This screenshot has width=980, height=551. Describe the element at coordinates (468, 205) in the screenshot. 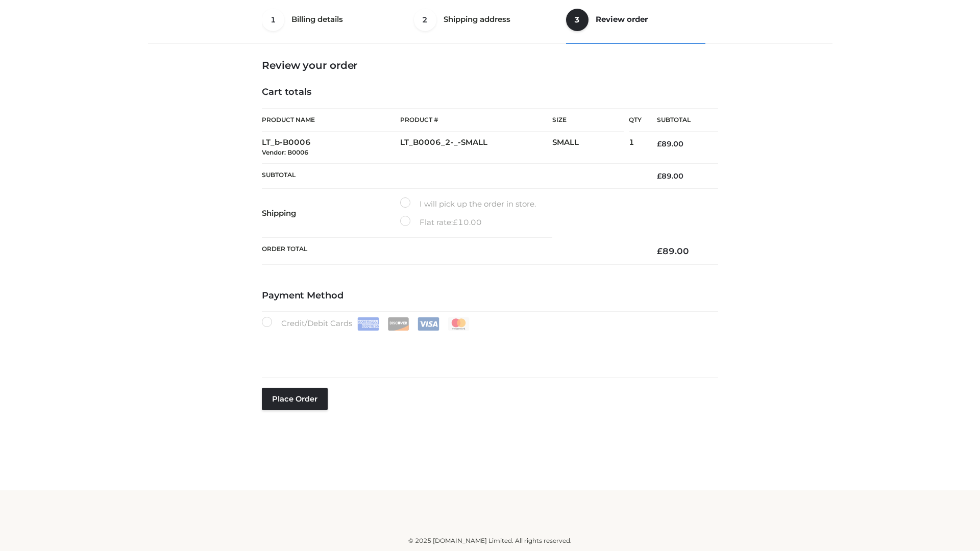

I see `label: I will pick up the order in store.` at that location.